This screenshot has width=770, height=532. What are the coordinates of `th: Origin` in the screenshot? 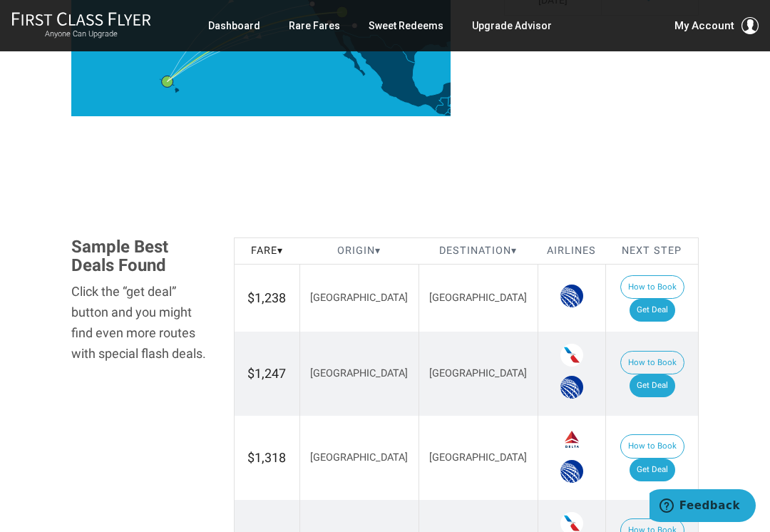 It's located at (359, 251).